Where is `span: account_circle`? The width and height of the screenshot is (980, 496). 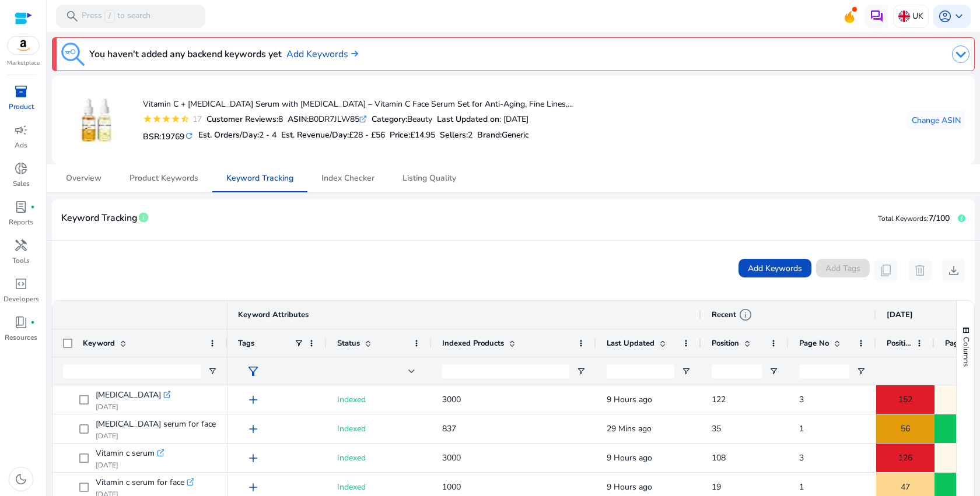 span: account_circle is located at coordinates (945, 17).